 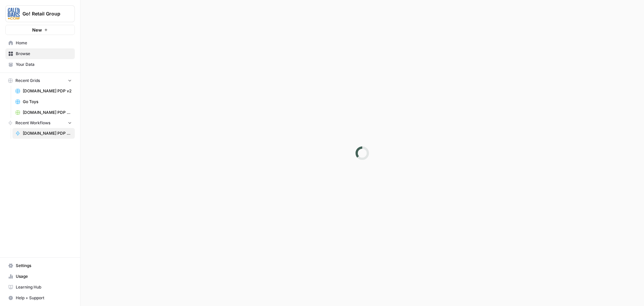 I want to click on button: Recent Workflows, so click(x=39, y=123).